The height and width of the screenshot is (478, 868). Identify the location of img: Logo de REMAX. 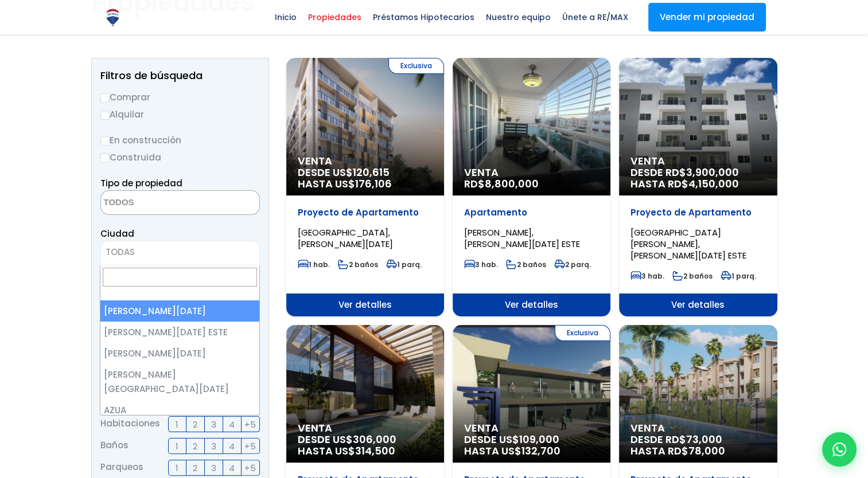
(112, 17).